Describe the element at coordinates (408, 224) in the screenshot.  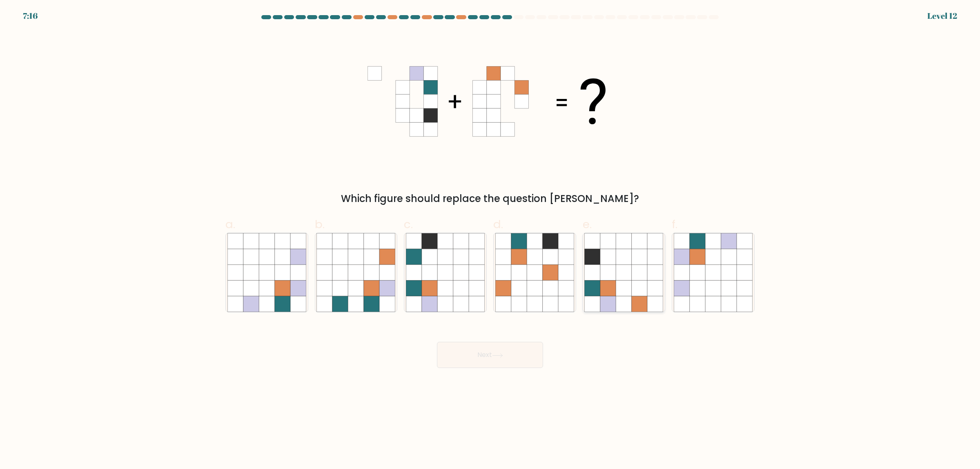
I see `span: c.` at that location.